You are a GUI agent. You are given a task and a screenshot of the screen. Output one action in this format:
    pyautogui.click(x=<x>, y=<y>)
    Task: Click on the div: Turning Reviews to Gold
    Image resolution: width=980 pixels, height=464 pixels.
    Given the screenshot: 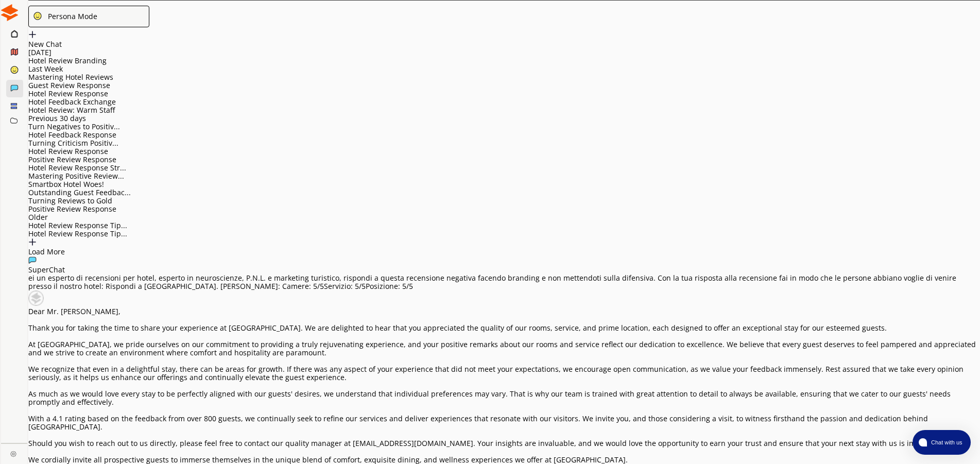 What is the action you would take?
    pyautogui.click(x=504, y=201)
    